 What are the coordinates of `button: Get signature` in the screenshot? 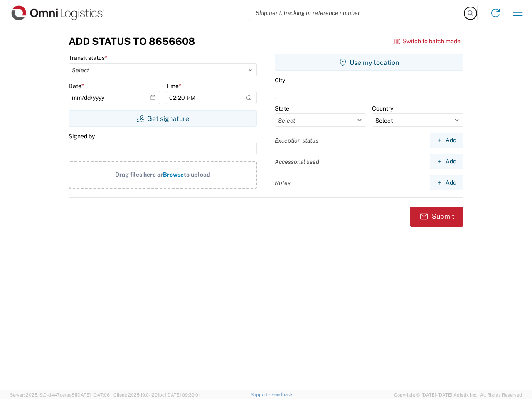 It's located at (163, 119).